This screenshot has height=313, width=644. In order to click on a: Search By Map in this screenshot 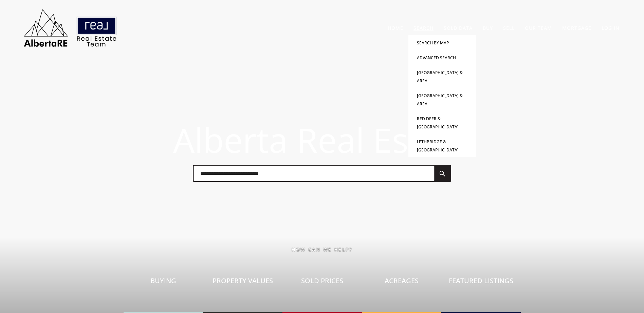, I will do `click(433, 43)`.